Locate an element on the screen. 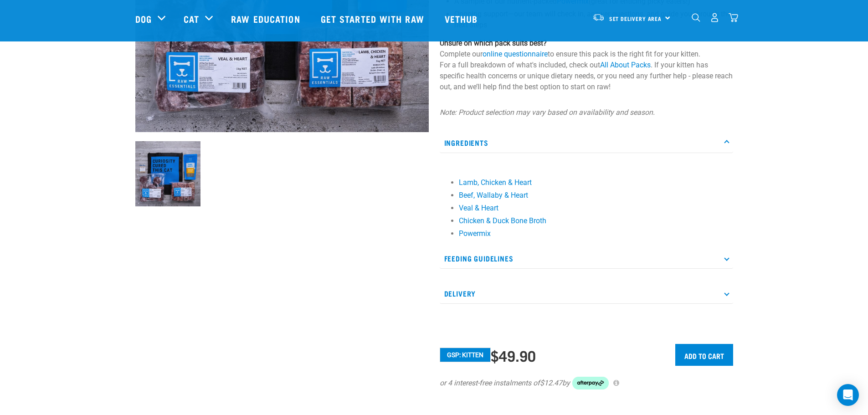 Image resolution: width=868 pixels, height=415 pixels. a: Beef, Wallaby & Heart is located at coordinates (494, 195).